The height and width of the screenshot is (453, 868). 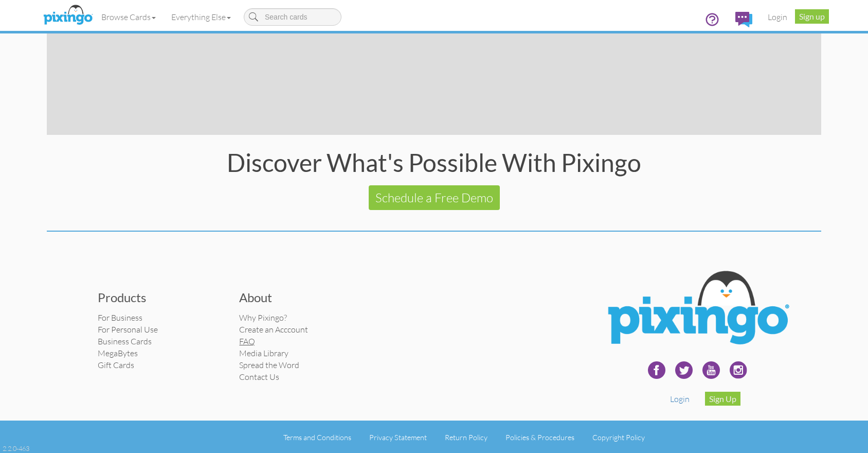 What do you see at coordinates (697, 310) in the screenshot?
I see `img: Pixingo Logo` at bounding box center [697, 310].